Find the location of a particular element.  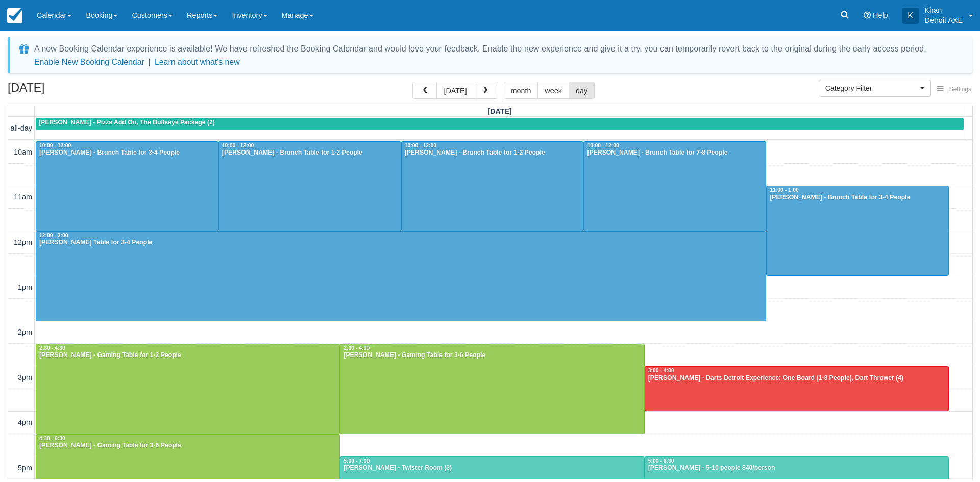

span: 3:00 - 4:00 is located at coordinates (661, 370).